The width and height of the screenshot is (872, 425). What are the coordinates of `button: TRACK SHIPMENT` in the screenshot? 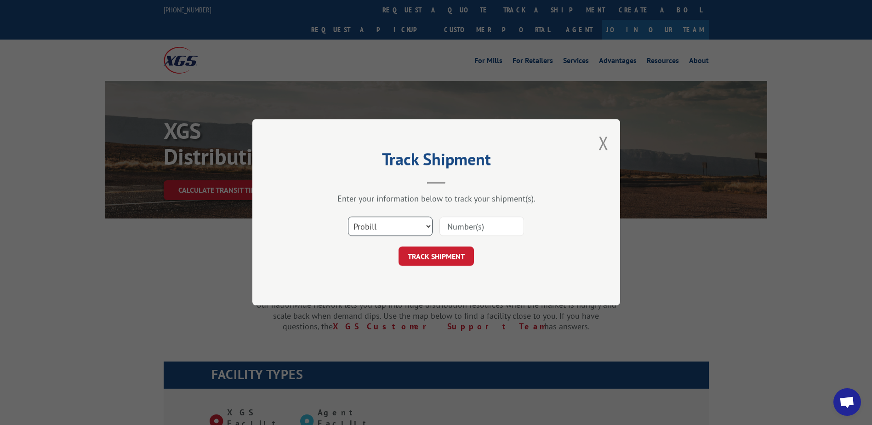 It's located at (436, 257).